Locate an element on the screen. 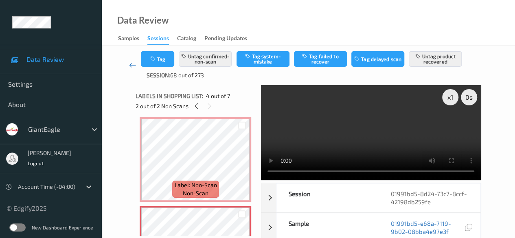  div: Session01991bd5-8d24-73c7-8ccf-42198db259fe is located at coordinates (371, 198).